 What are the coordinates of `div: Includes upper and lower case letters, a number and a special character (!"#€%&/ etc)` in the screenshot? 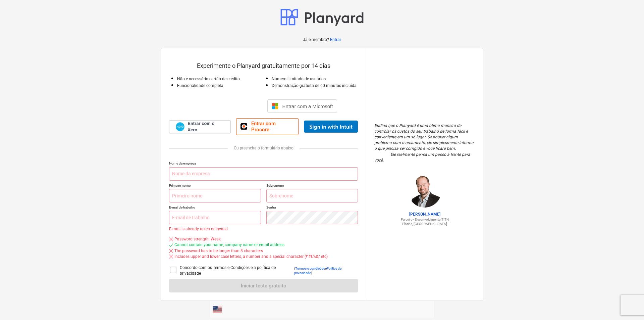 It's located at (251, 257).